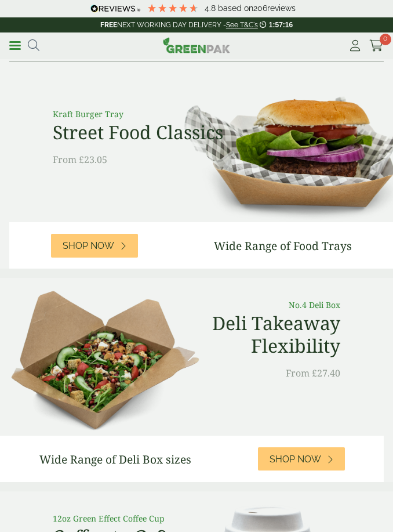 This screenshot has width=393, height=532. I want to click on a: 0, so click(377, 46).